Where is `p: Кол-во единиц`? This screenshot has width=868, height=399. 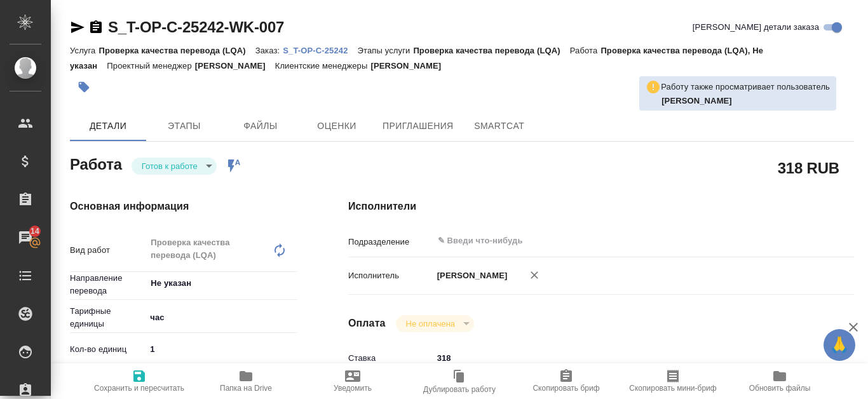 p: Кол-во единиц is located at coordinates (108, 349).